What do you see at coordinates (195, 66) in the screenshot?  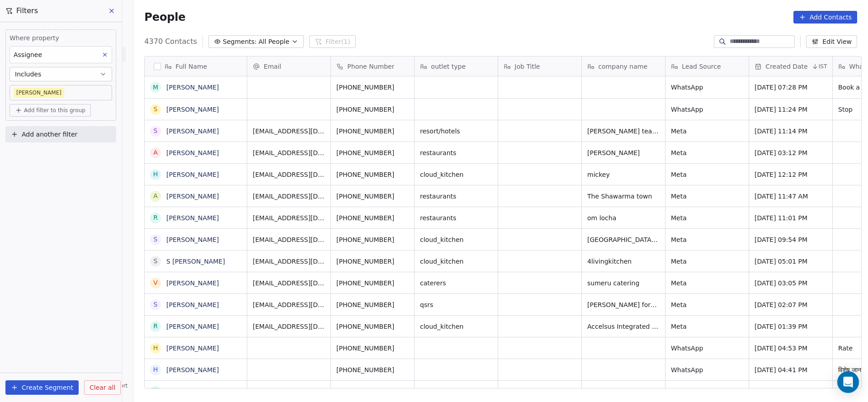 I see `div: Full Name` at bounding box center [195, 66].